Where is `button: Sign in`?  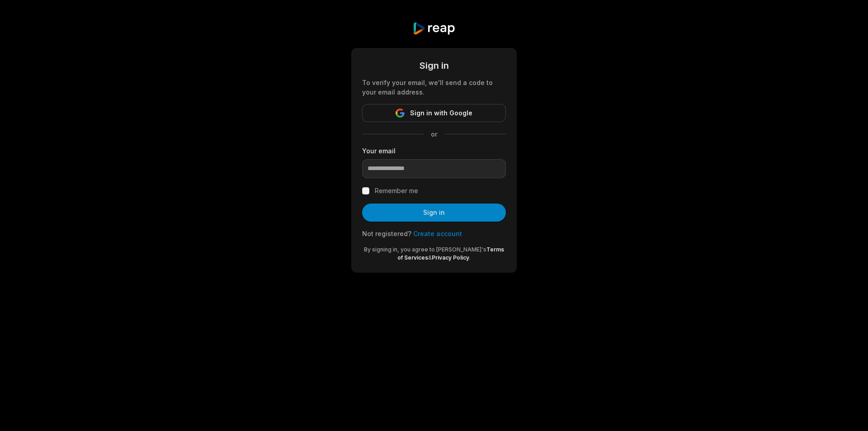
button: Sign in is located at coordinates (434, 213).